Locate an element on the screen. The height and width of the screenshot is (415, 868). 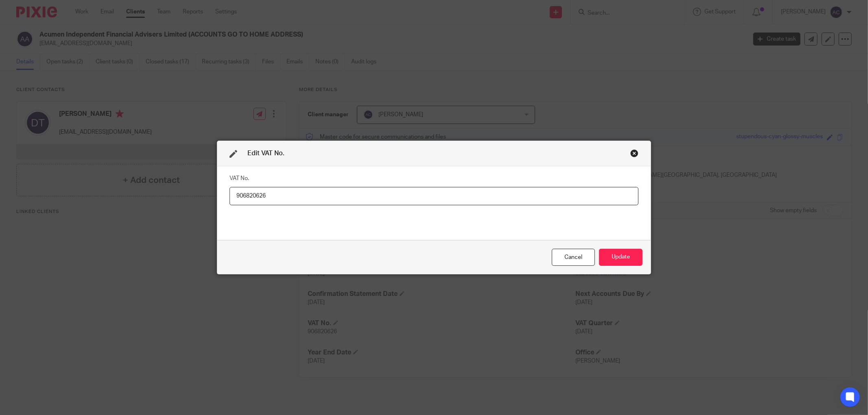
button: Update is located at coordinates (620, 258).